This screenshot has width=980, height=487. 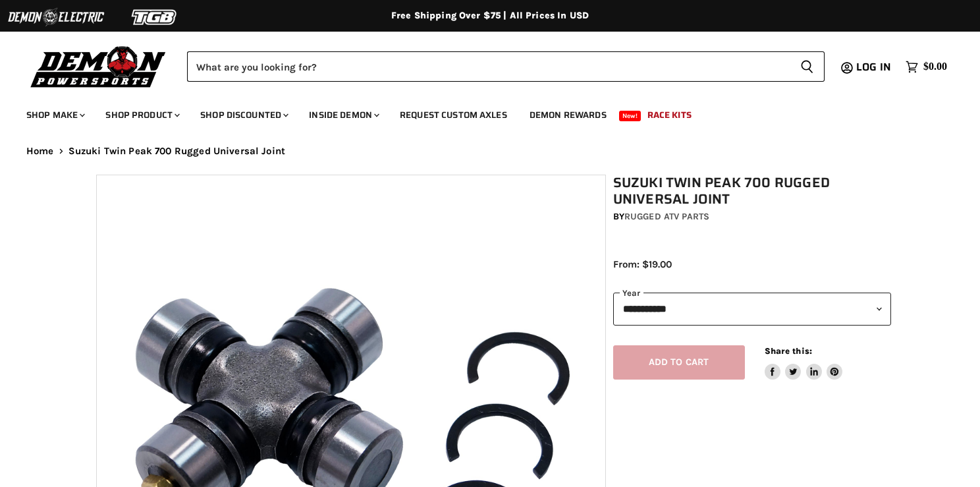 I want to click on div: by, so click(x=752, y=216).